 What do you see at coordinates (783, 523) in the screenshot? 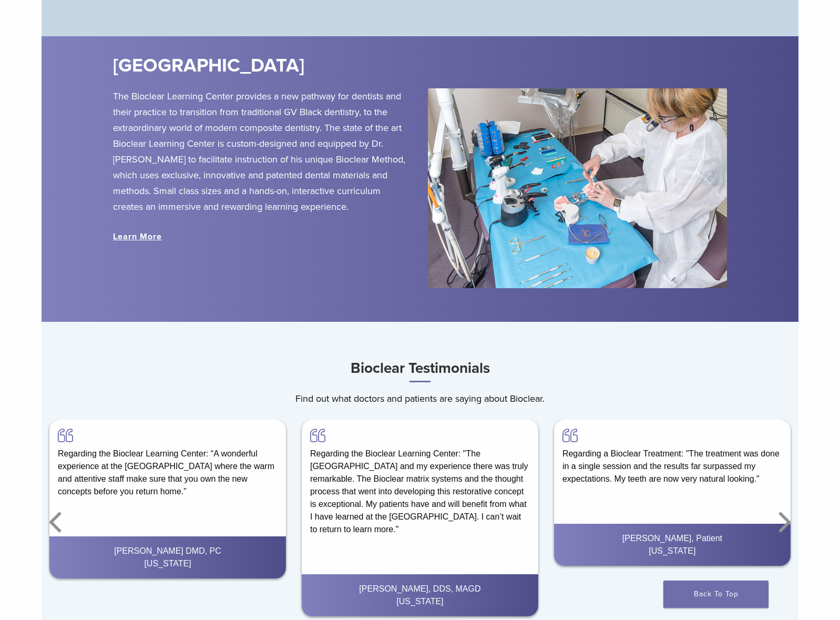
I see `button: Next` at bounding box center [783, 523].